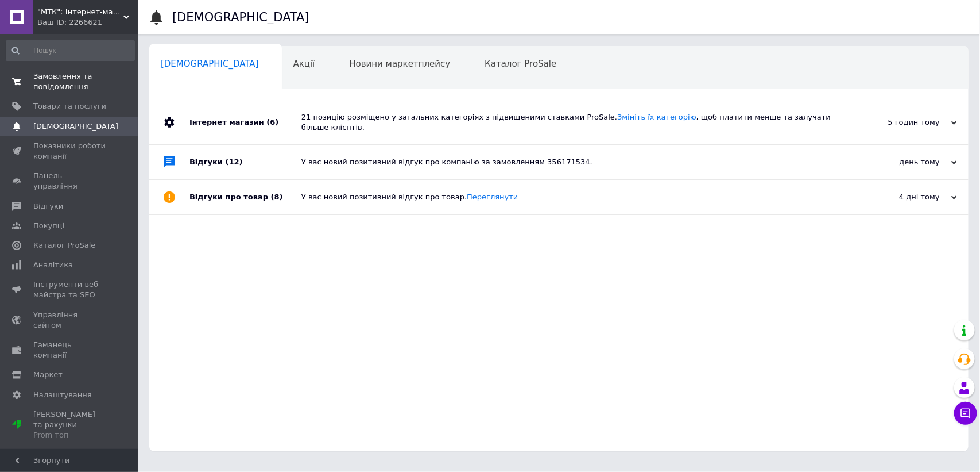  Describe the element at coordinates (900, 123) in the screenshot. I see `div: 5 годин тому` at that location.